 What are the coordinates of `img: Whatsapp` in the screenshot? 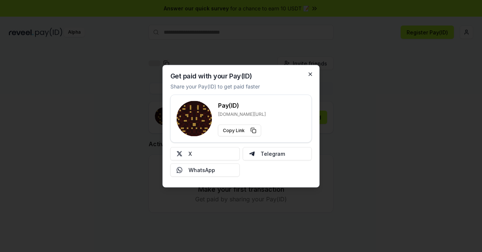 It's located at (180, 170).